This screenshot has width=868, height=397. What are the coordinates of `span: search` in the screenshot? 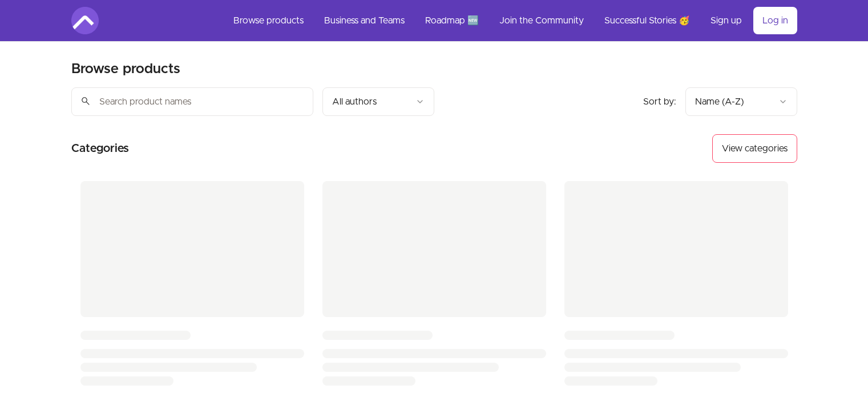 It's located at (85, 101).